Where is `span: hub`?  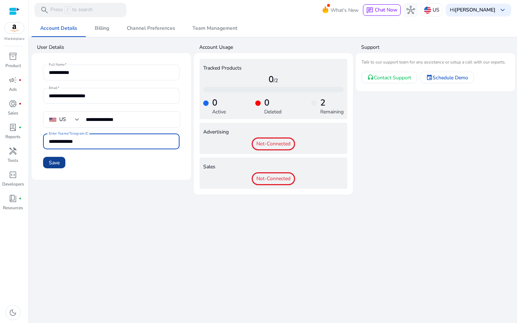 span: hub is located at coordinates (411, 10).